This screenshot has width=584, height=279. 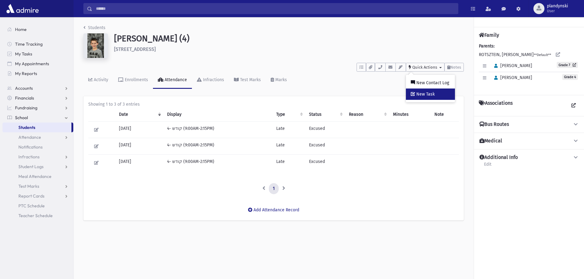 I want to click on a: My Reports, so click(x=38, y=74).